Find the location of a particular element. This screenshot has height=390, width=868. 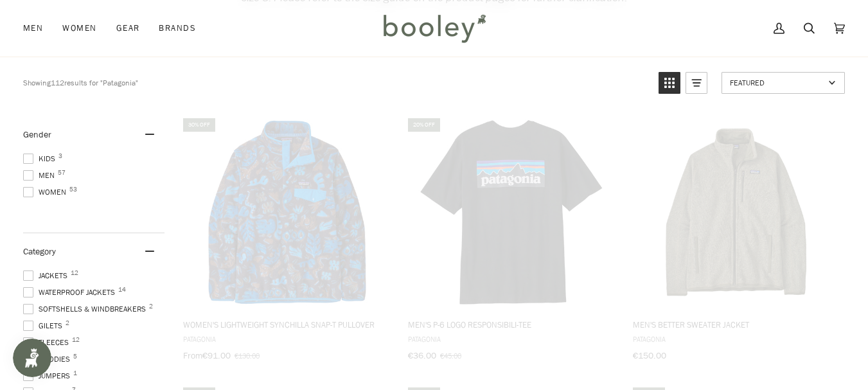

span: Jumpers is located at coordinates (48, 376).